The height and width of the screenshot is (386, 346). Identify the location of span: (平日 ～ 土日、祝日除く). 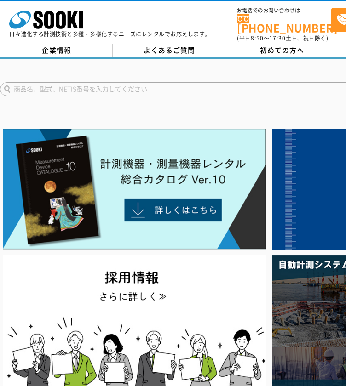
(282, 38).